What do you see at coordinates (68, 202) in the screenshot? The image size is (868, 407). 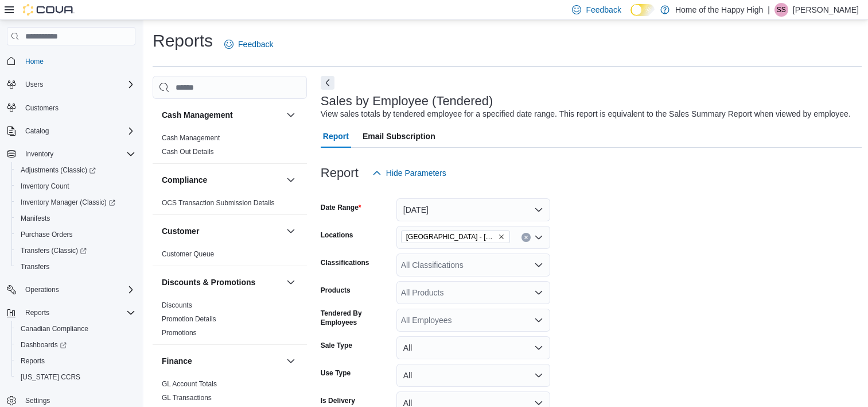 I see `span: Inventory Manager (Classic)` at bounding box center [68, 202].